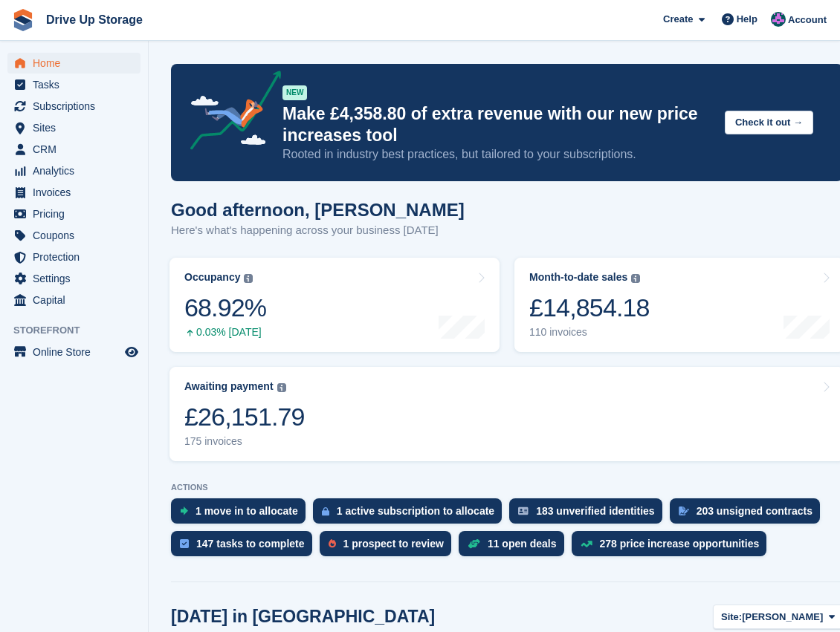 Image resolution: width=840 pixels, height=632 pixels. Describe the element at coordinates (415, 511) in the screenshot. I see `div: 1 active subscription to allocate` at that location.